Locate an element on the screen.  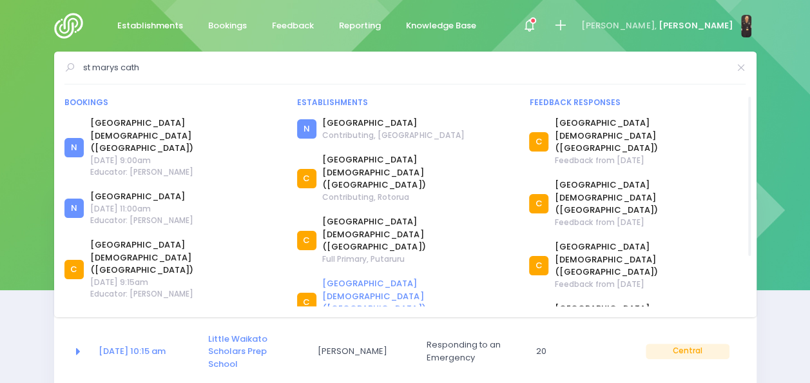
td: Sarah Telders is located at coordinates (363, 351).